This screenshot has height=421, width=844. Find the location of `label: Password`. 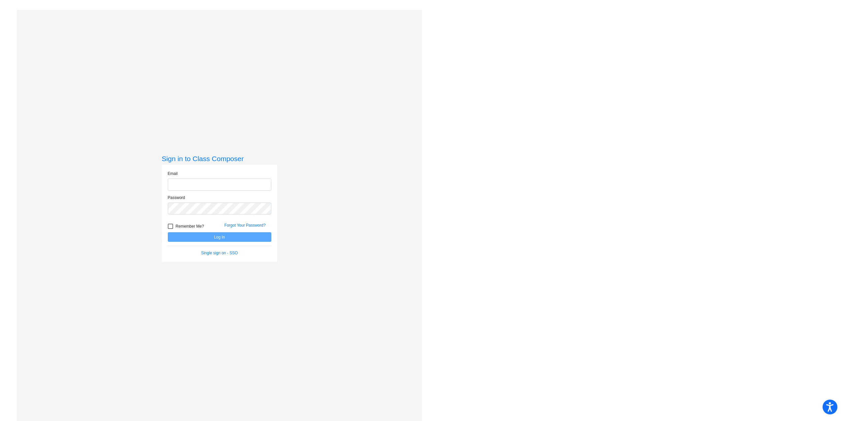

label: Password is located at coordinates (176, 198).